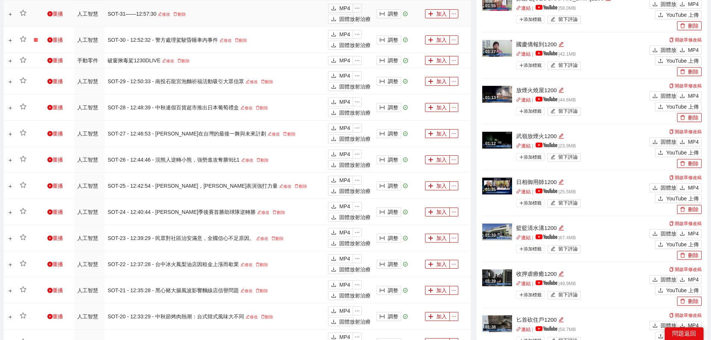 This screenshot has width=711, height=340. What do you see at coordinates (518, 54) in the screenshot?
I see `span: 關聯` at bounding box center [518, 54].